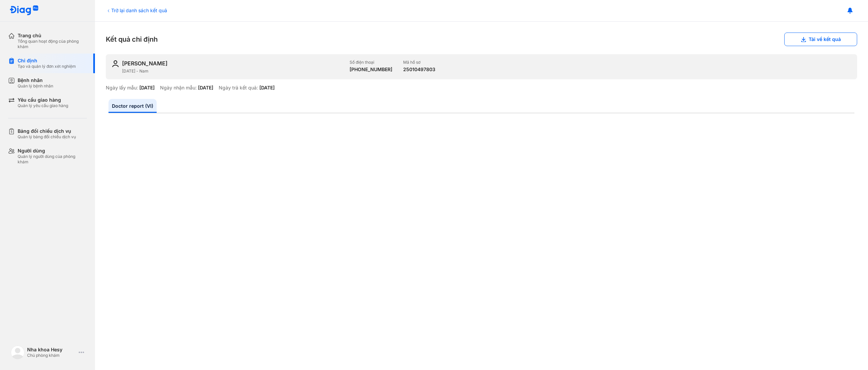 This screenshot has height=370, width=868. I want to click on div: Bệnh nhân, so click(36, 80).